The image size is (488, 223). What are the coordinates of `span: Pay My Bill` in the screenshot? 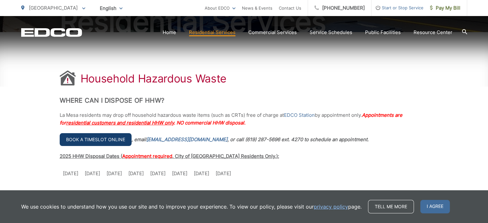 It's located at (445, 8).